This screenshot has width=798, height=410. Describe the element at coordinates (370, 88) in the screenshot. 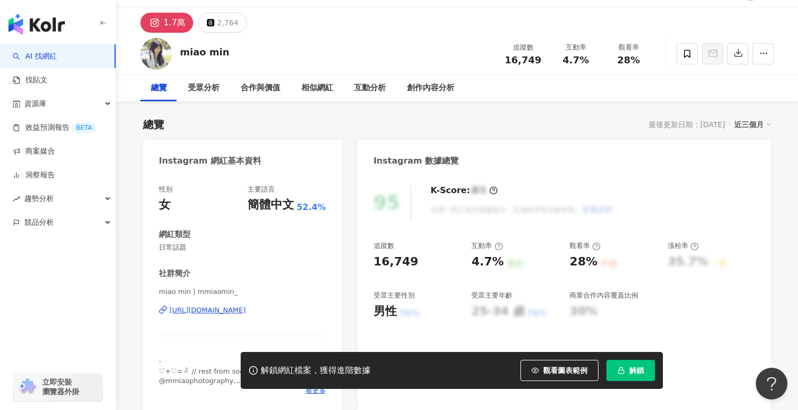

I see `div: 互動分析` at that location.